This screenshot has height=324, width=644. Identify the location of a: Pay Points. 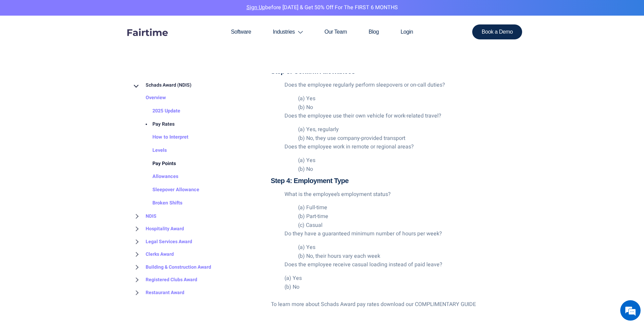
(157, 164).